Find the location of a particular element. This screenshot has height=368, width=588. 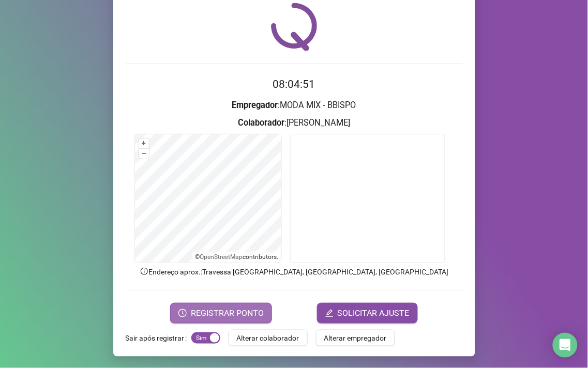

strong: Empregador is located at coordinates (255, 105).